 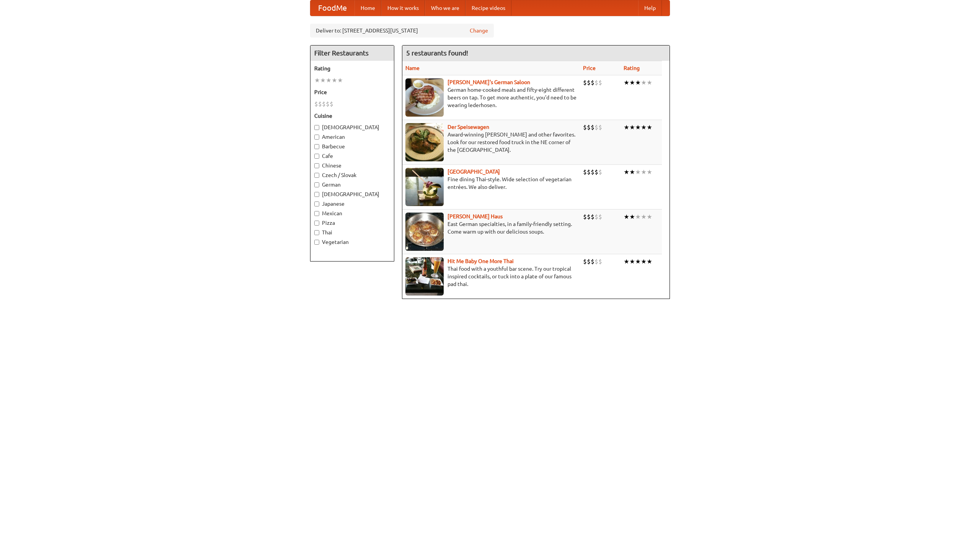 I want to click on img: babythai.jpg, so click(x=424, y=277).